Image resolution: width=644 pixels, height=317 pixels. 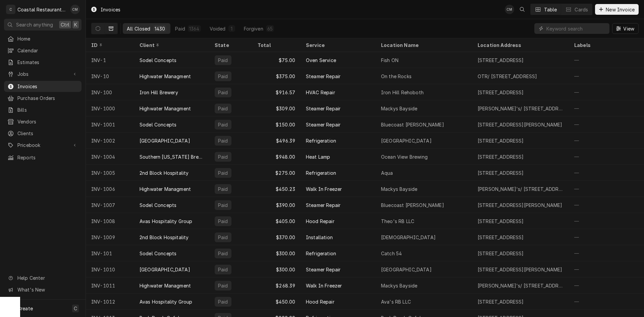 I want to click on div: ID, so click(x=110, y=45).